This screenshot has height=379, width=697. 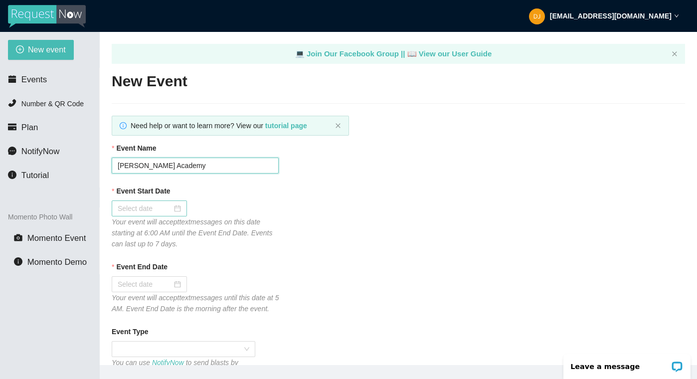 What do you see at coordinates (168, 363) in the screenshot?
I see `a: NotifyNow` at bounding box center [168, 363].